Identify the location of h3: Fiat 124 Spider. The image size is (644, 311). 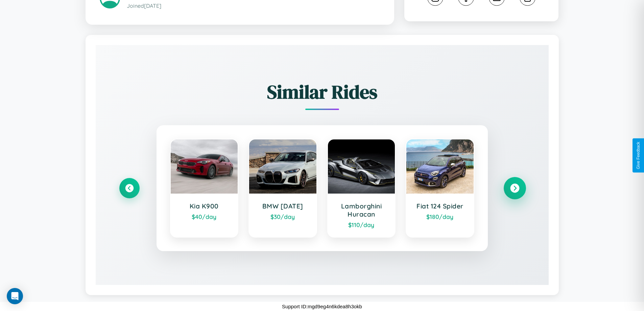
(439, 206).